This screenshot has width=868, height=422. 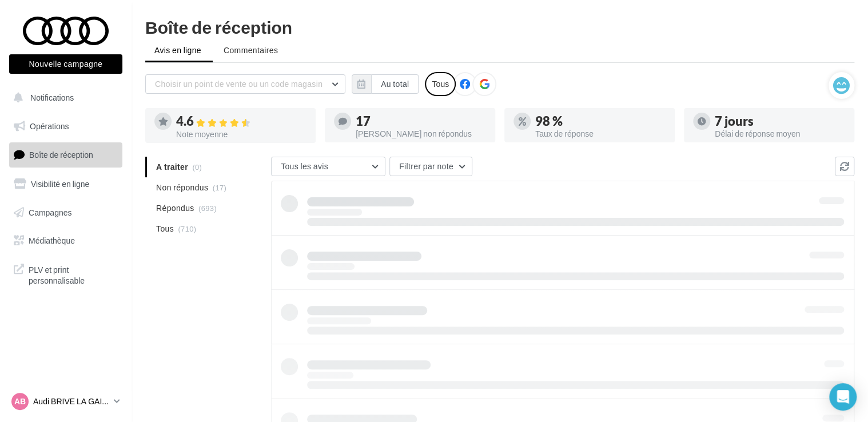 What do you see at coordinates (187, 229) in the screenshot?
I see `span: (710)` at bounding box center [187, 229].